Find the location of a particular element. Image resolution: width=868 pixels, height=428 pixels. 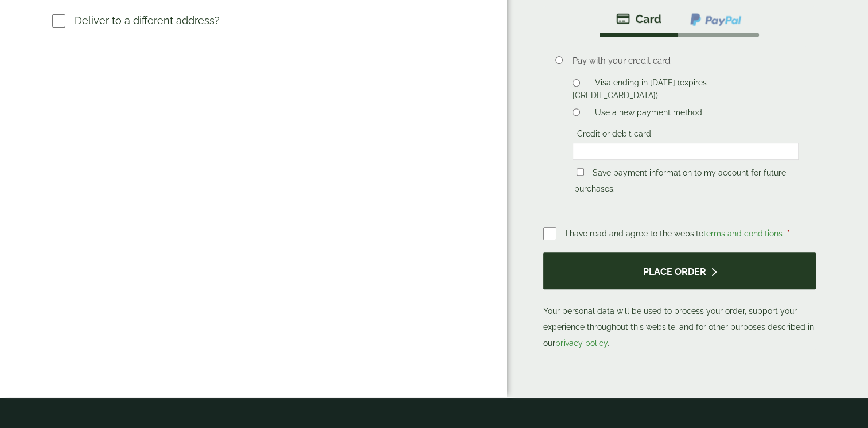

button: Place order is located at coordinates (680, 271).